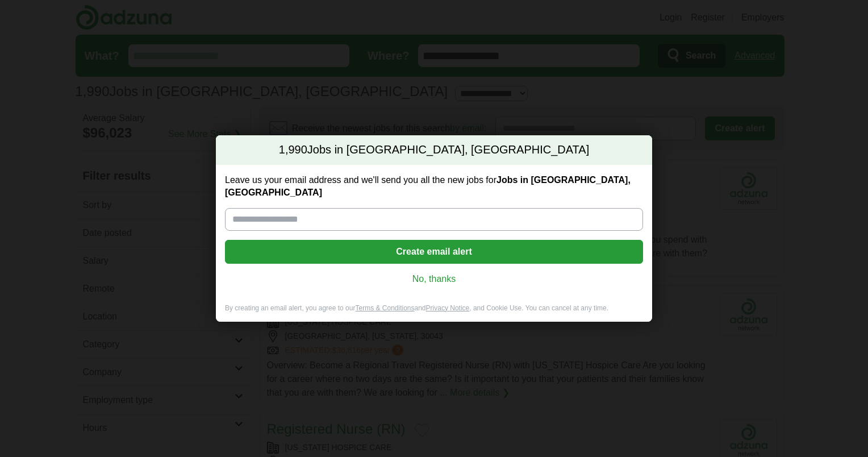 Image resolution: width=868 pixels, height=457 pixels. Describe the element at coordinates (384, 308) in the screenshot. I see `a: Terms & Conditions` at that location.